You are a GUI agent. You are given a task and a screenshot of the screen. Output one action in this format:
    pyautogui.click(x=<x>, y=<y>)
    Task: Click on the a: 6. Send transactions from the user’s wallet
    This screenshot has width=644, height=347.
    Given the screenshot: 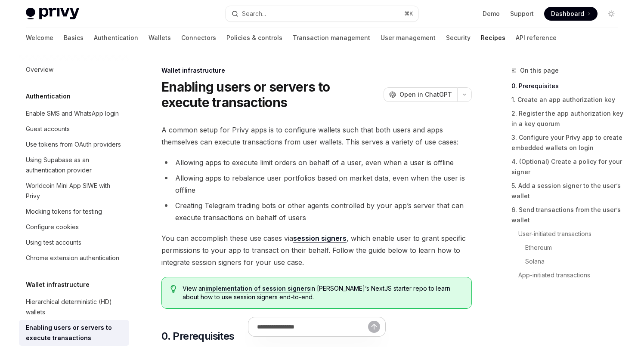 What is the action you would take?
    pyautogui.click(x=568, y=215)
    